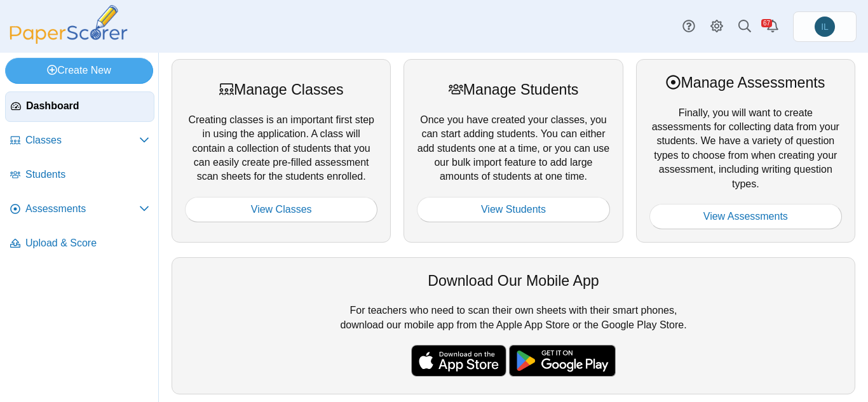 This screenshot has width=868, height=402. What do you see at coordinates (79, 141) in the screenshot?
I see `a: Classes` at bounding box center [79, 141].